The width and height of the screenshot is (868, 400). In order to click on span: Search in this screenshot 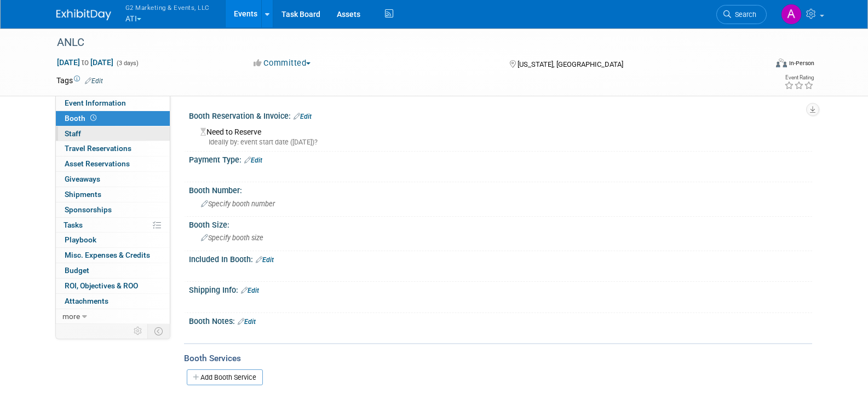, I will do `click(743, 14)`.